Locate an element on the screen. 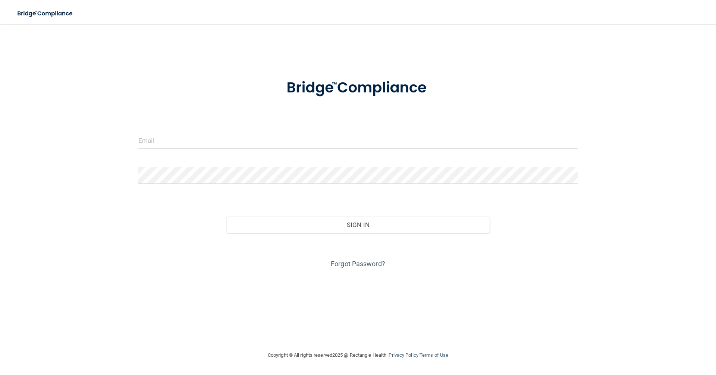 The width and height of the screenshot is (716, 375). button: Sign In is located at coordinates (358, 225).